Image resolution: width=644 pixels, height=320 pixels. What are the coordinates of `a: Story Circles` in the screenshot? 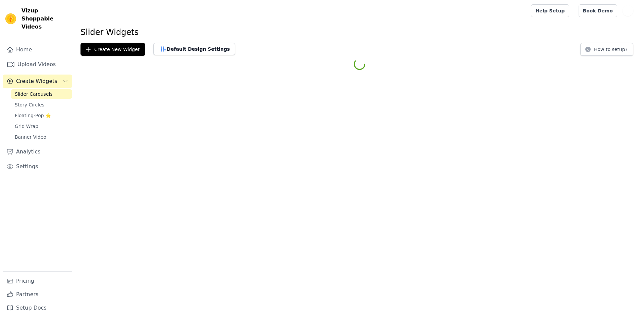 It's located at (41, 104).